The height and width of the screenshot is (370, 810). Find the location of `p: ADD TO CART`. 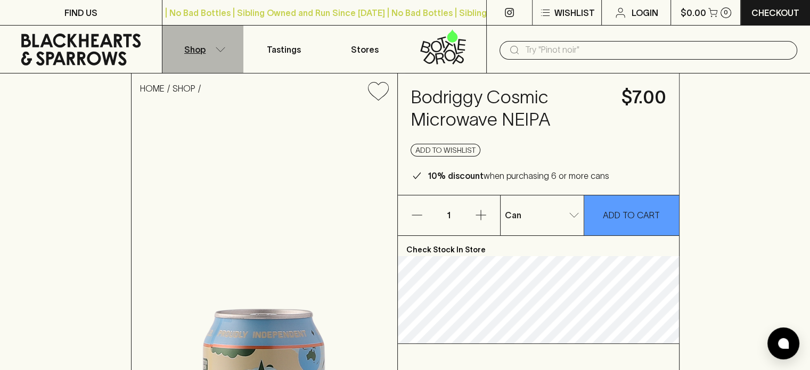

p: ADD TO CART is located at coordinates (631, 215).